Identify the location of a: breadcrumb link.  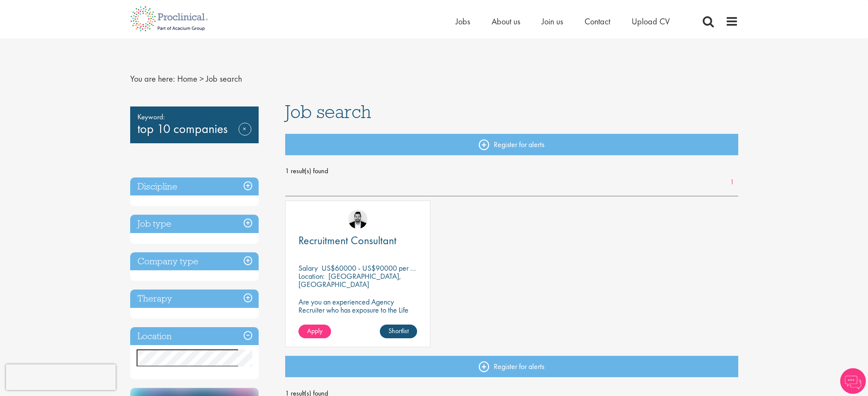
(187, 79).